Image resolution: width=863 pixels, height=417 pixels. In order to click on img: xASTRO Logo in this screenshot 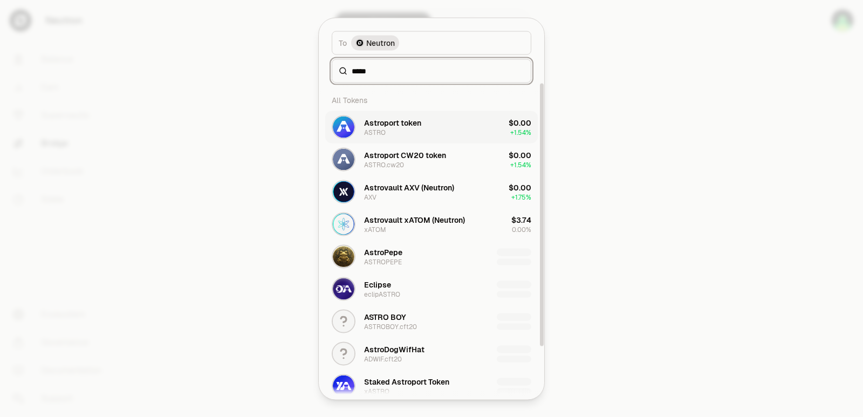, I will do `click(343, 385)`.